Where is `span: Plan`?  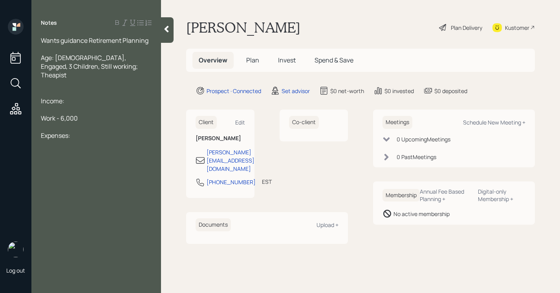
span: Plan is located at coordinates (252, 60).